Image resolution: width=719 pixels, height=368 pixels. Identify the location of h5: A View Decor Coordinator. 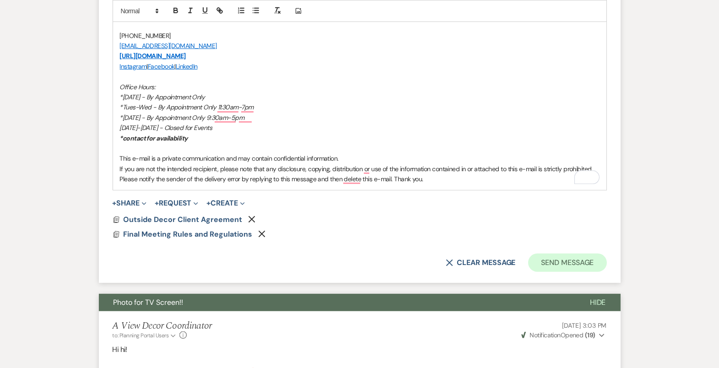
(162, 326).